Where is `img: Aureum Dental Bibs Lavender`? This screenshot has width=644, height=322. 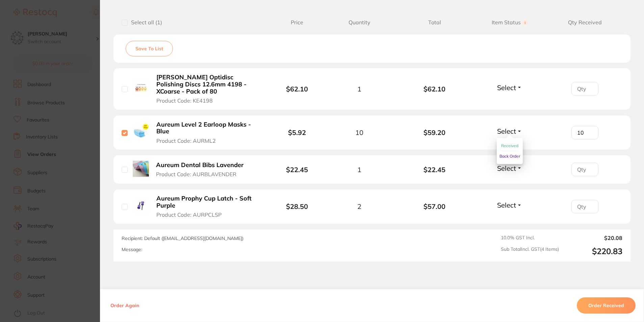 img: Aureum Dental Bibs Lavender is located at coordinates (141, 169).